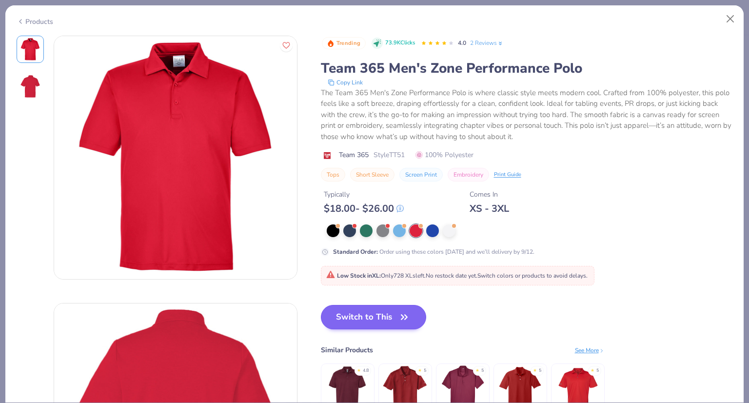 Image resolution: width=749 pixels, height=403 pixels. Describe the element at coordinates (526, 115) in the screenshot. I see `div: The Team 365 Men's Zone Performance Polo is where classic style meets modern cool. Crafted from 1...` at that location.